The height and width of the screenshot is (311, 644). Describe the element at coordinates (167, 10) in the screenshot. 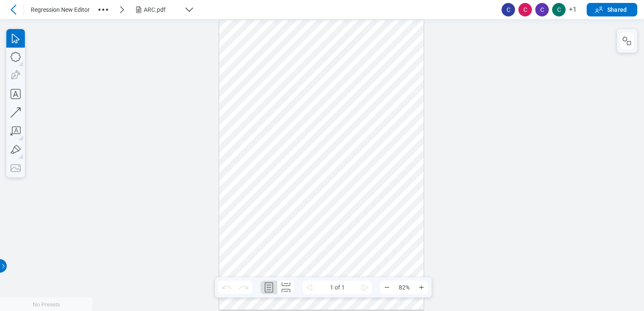

I see `button: ARC.pdf` at that location.